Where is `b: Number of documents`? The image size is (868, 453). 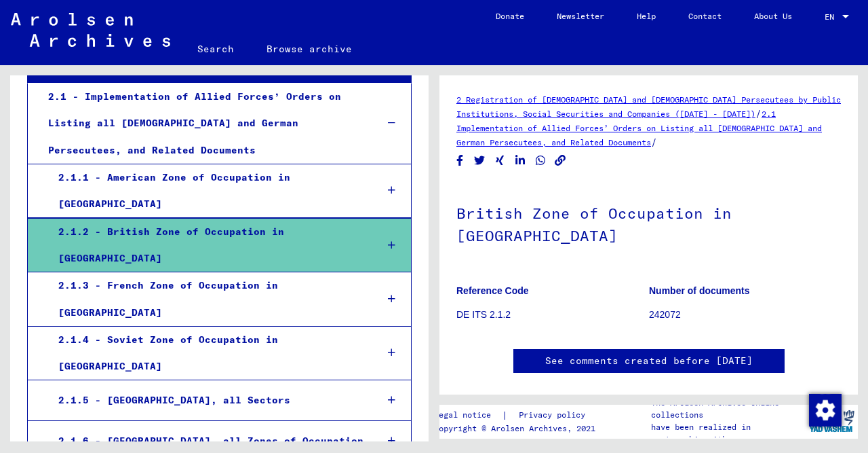 b: Number of documents is located at coordinates (699, 291).